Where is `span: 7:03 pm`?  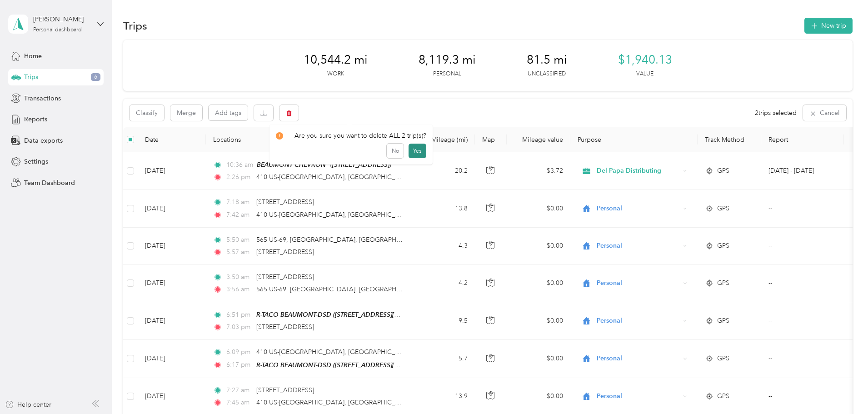 span: 7:03 pm is located at coordinates (239, 327).